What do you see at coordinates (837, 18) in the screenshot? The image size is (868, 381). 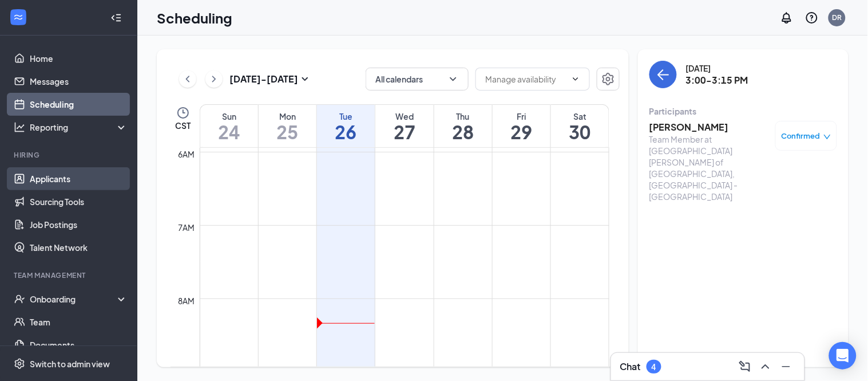 I see `div: DR` at bounding box center [837, 18].